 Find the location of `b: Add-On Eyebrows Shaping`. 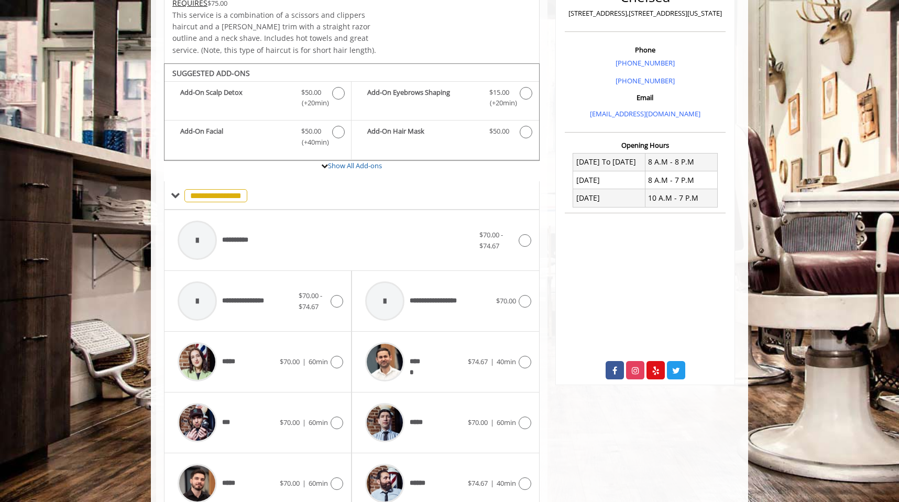

b: Add-On Eyebrows Shaping is located at coordinates (423, 98).